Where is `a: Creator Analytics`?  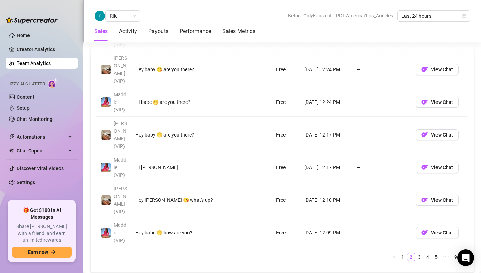
a: Creator Analytics is located at coordinates (45, 49).